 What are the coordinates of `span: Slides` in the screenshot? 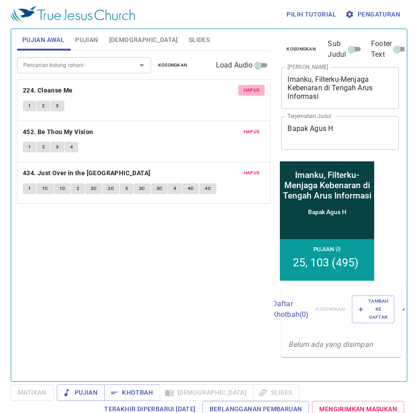 It's located at (199, 40).